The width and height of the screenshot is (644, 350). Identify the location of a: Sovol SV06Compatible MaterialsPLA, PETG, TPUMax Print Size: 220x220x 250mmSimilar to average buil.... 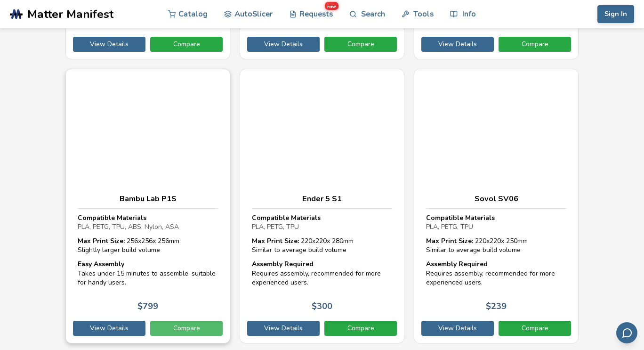
(496, 206).